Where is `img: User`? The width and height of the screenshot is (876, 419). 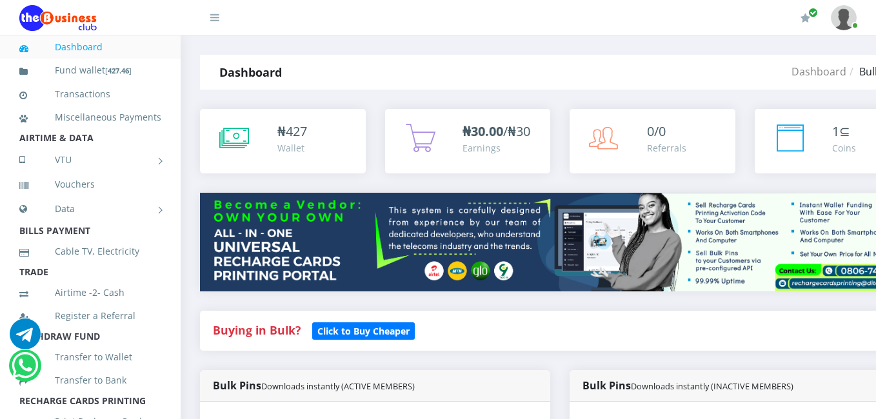
img: User is located at coordinates (844, 17).